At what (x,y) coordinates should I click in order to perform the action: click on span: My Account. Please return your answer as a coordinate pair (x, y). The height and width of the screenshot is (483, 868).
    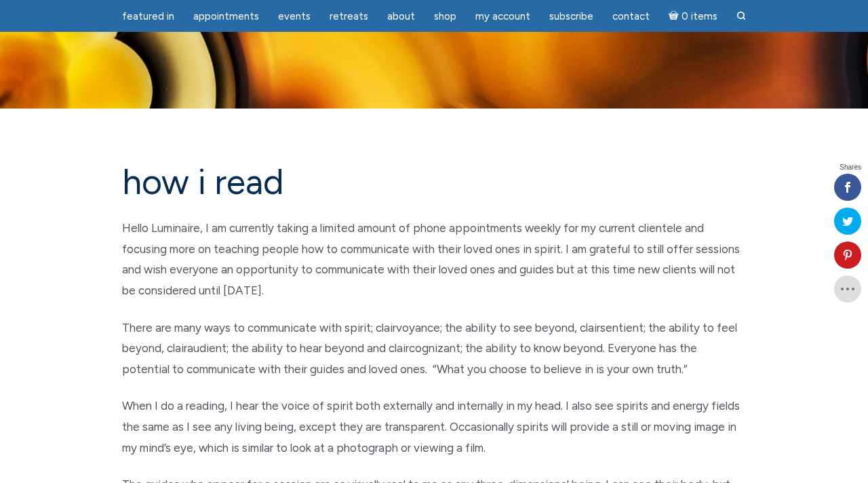
    Looking at the image, I should click on (503, 16).